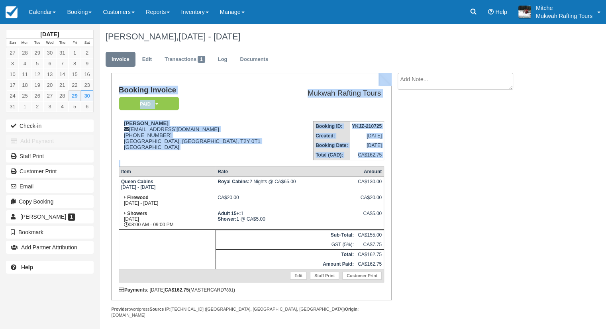  I want to click on td: CA$20.00, so click(286, 201).